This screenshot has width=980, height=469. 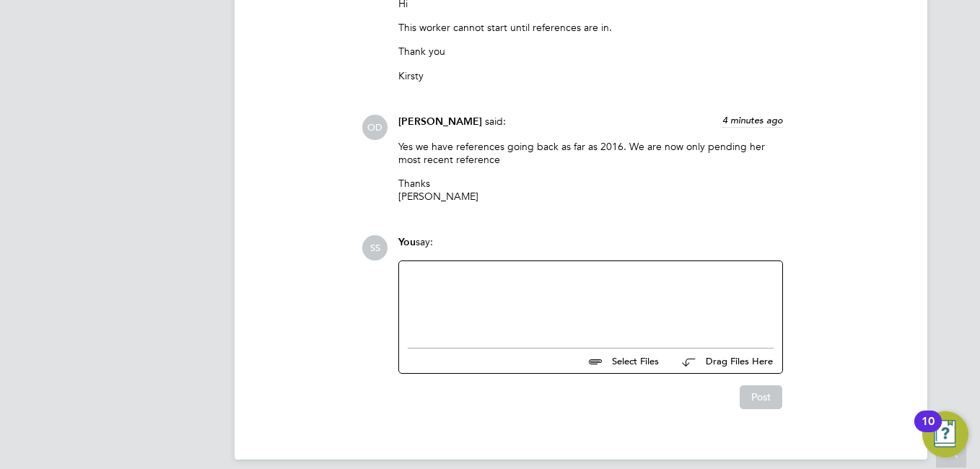 I want to click on p: Kirsty, so click(x=591, y=76).